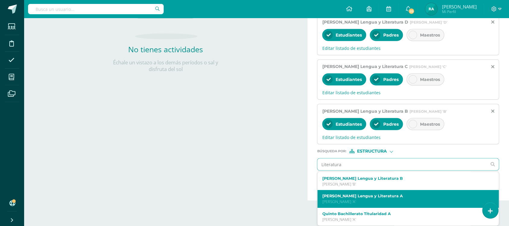 The height and width of the screenshot is (226, 509). I want to click on span: Mi Perfil, so click(460, 11).